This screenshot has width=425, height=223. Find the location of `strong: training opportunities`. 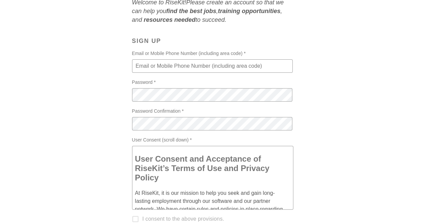

strong: training opportunities is located at coordinates (249, 11).